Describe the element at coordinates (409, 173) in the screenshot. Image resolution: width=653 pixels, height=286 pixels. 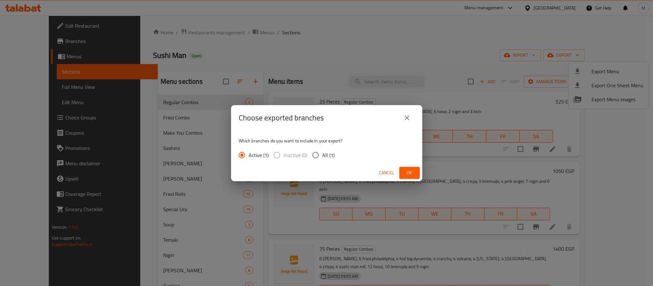
I see `span: Ok` at that location.